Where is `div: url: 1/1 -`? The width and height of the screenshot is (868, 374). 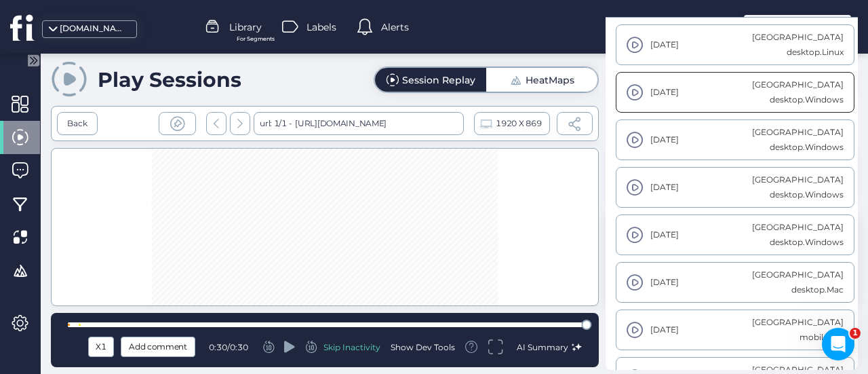 div: url: 1/1 - is located at coordinates (358, 123).